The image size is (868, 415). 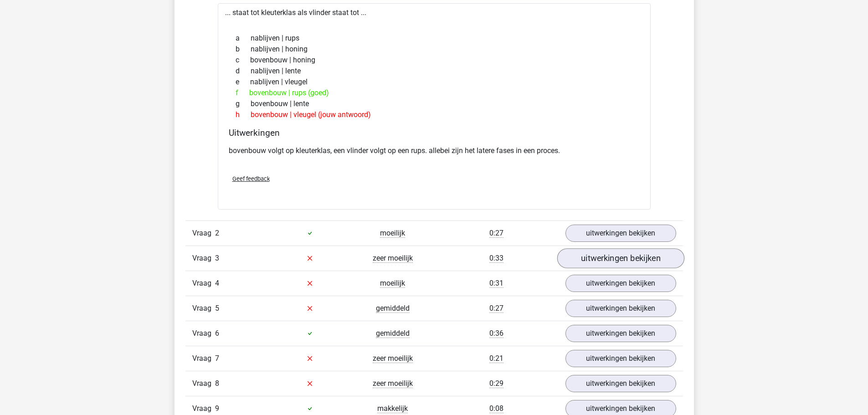 I want to click on div: nablijven | lente, so click(x=434, y=71).